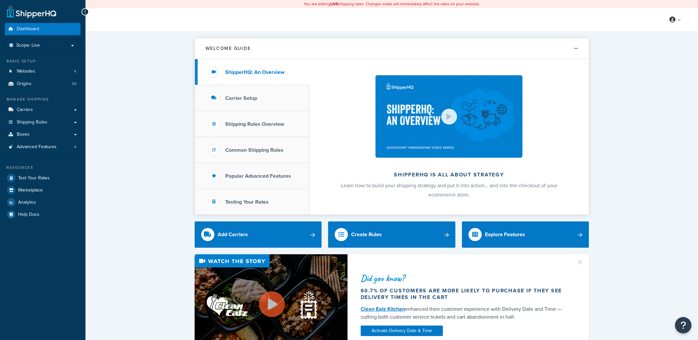 The width and height of the screenshot is (698, 340). What do you see at coordinates (43, 147) in the screenshot?
I see `li: Advanced Features` at bounding box center [43, 147].